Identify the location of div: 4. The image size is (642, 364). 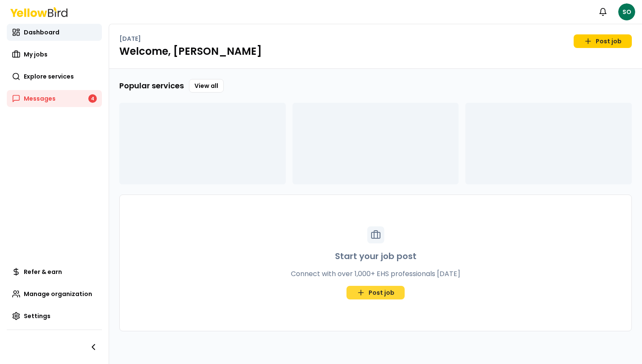
(92, 98).